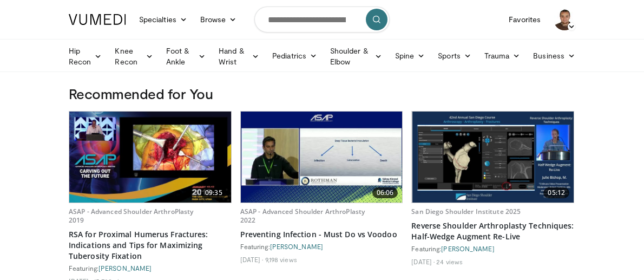  Describe the element at coordinates (410, 56) in the screenshot. I see `a: Spine` at that location.